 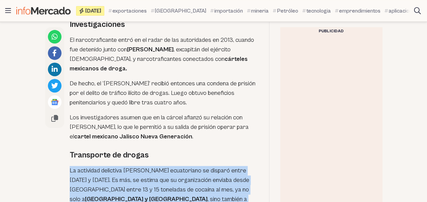 I want to click on a: emprendimientos, so click(x=358, y=11).